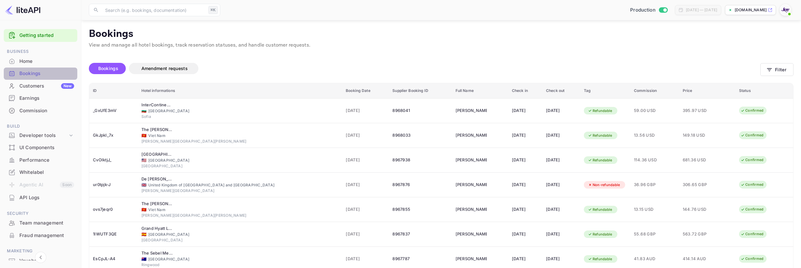 This screenshot has height=268, width=801. Describe the element at coordinates (113, 210) in the screenshot. I see `div: ovs7jeqr0` at that location.